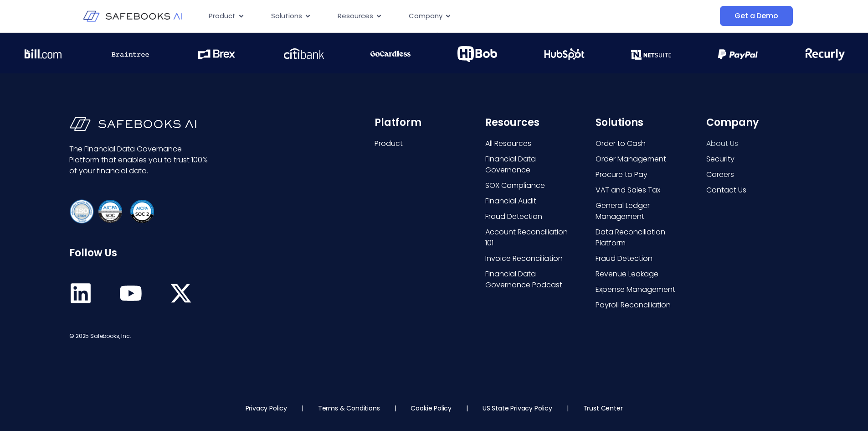 The height and width of the screenshot is (431, 868). I want to click on div: 7 / 21, so click(390, 55).